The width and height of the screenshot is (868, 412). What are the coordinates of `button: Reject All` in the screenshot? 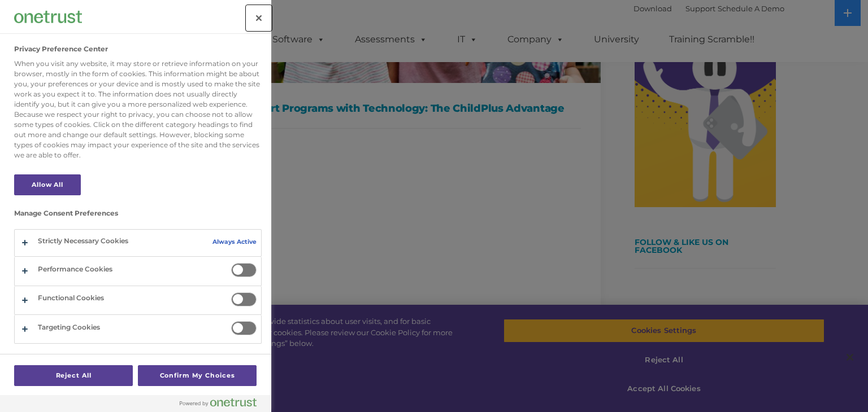 It's located at (74, 375).